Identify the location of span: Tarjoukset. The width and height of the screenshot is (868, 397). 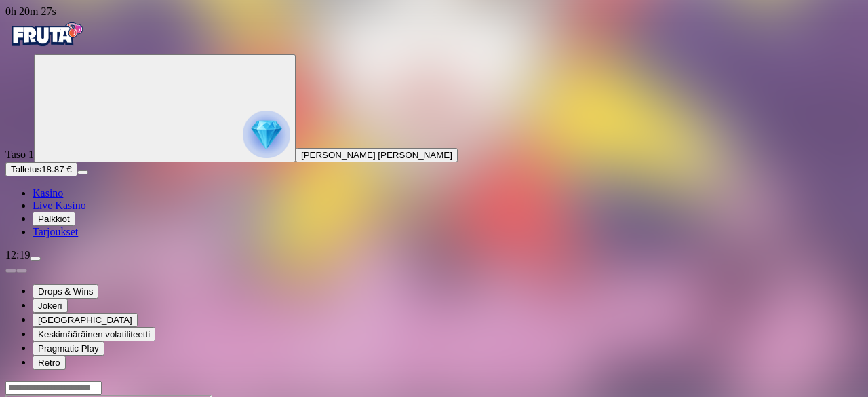
(55, 231).